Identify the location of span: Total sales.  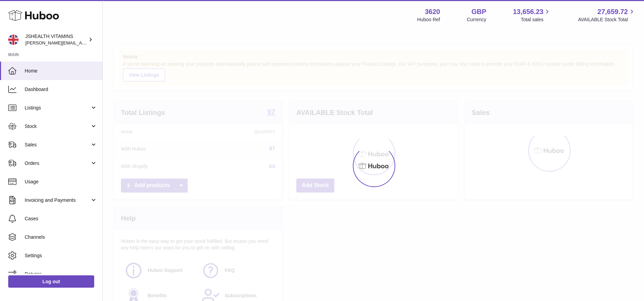
(536, 20).